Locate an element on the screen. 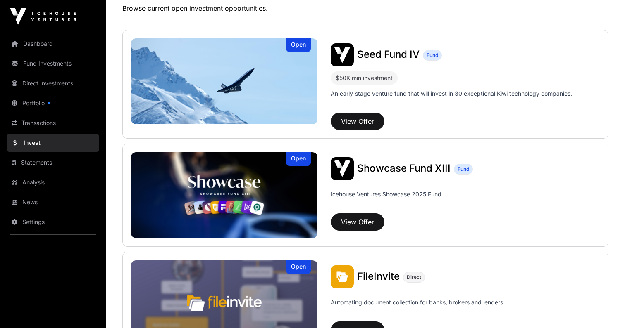 This screenshot has height=328, width=625. a: Analysis is located at coordinates (53, 183).